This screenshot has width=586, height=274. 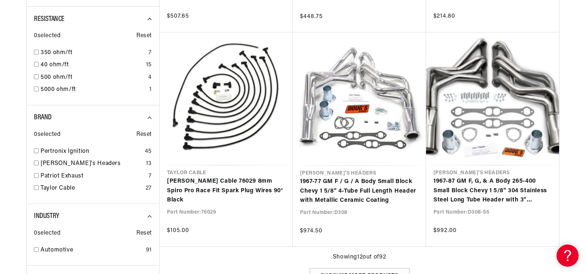 I want to click on div: 27, so click(x=149, y=189).